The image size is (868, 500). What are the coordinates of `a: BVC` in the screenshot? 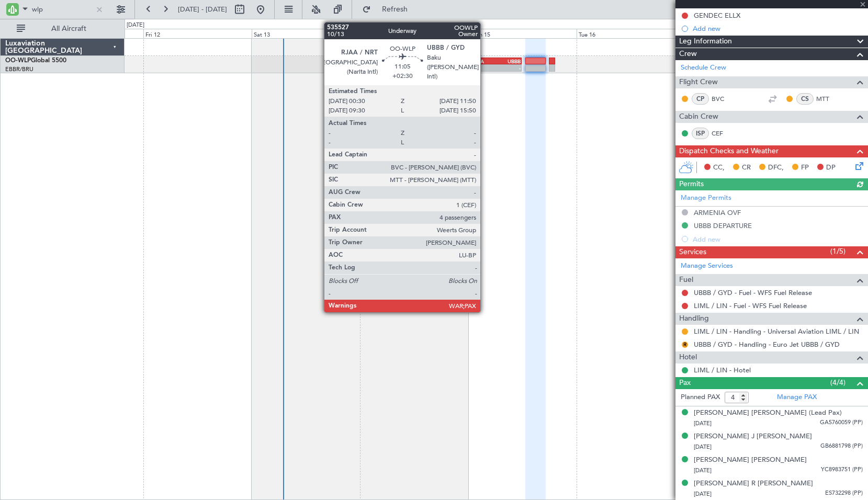 It's located at (723, 99).